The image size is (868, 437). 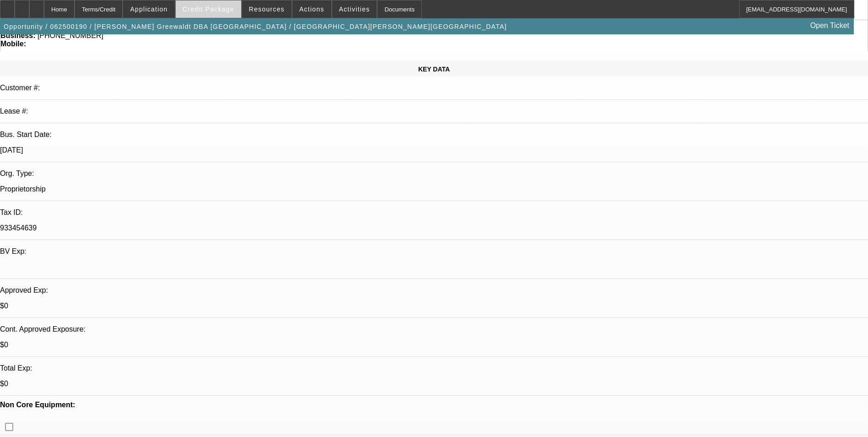 What do you see at coordinates (208, 9) in the screenshot?
I see `button: Credit Package` at bounding box center [208, 9].